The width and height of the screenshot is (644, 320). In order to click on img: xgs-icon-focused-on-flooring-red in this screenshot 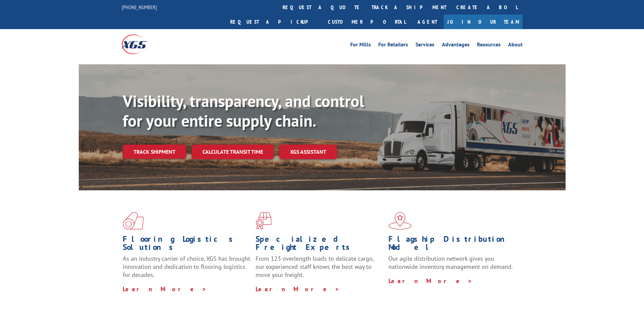, I will do `click(263, 221)`.